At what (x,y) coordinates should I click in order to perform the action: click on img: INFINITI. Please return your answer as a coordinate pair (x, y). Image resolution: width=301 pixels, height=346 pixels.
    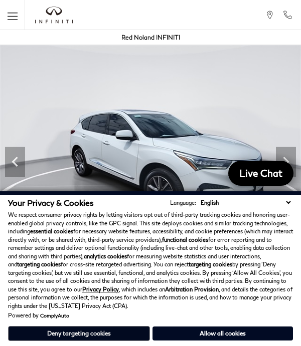
    Looking at the image, I should click on (54, 15).